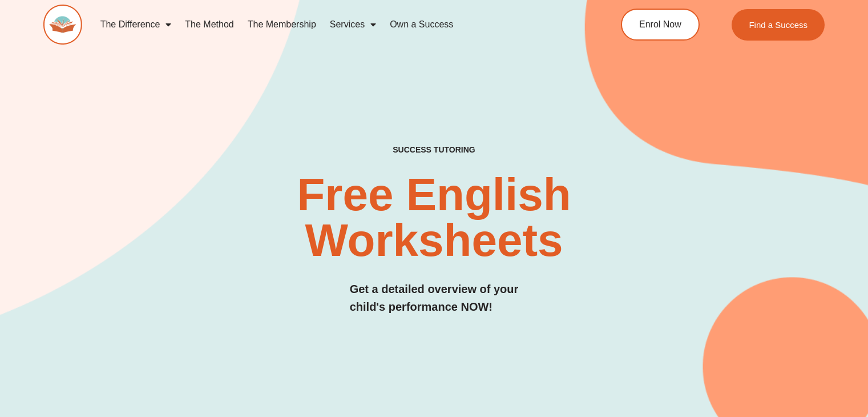 This screenshot has width=868, height=417. Describe the element at coordinates (135, 25) in the screenshot. I see `a: The Difference` at that location.